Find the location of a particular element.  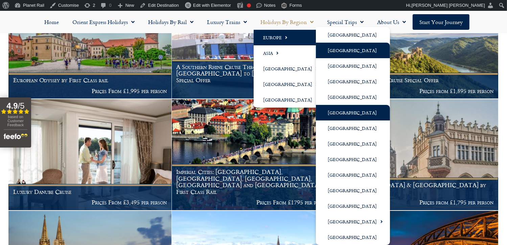

a: Luxury Danube Cruise Prices From £3,495 per person is located at coordinates (90, 155).